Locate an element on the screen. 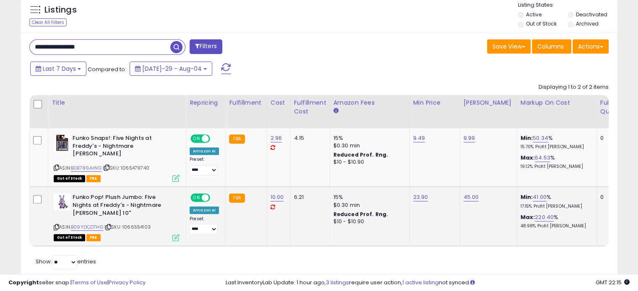  button: Save View is located at coordinates (508, 47).